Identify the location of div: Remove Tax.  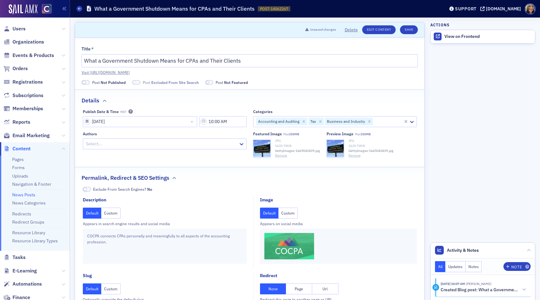
(321, 121).